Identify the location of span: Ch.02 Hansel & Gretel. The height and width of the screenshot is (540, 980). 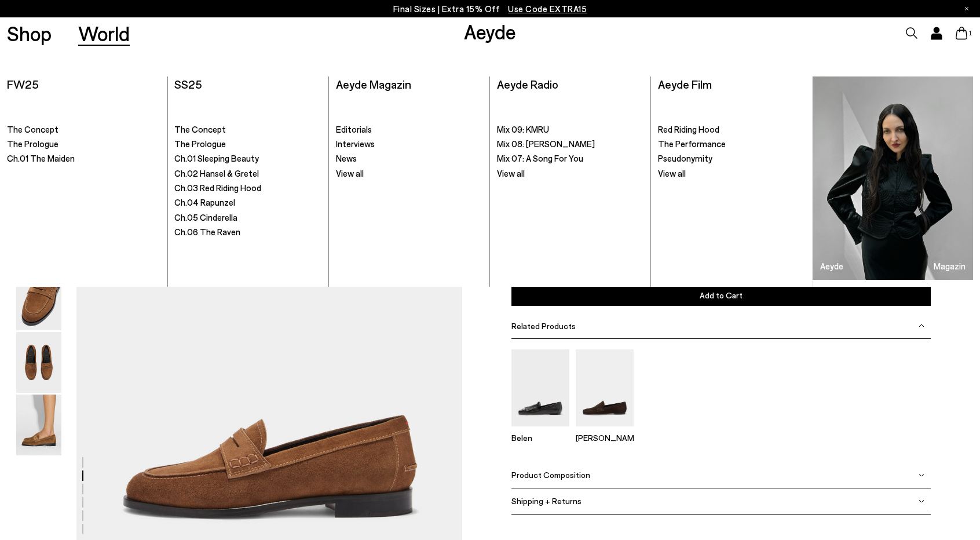
(217, 174).